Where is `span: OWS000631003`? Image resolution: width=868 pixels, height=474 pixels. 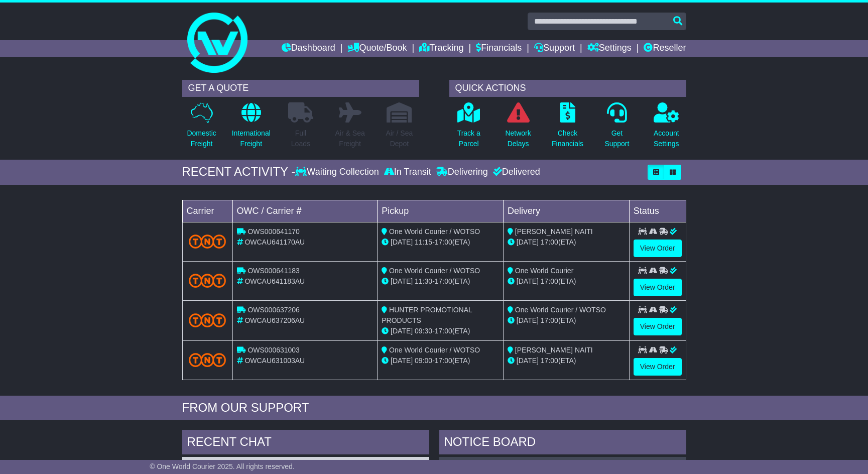 span: OWS000631003 is located at coordinates (273, 350).